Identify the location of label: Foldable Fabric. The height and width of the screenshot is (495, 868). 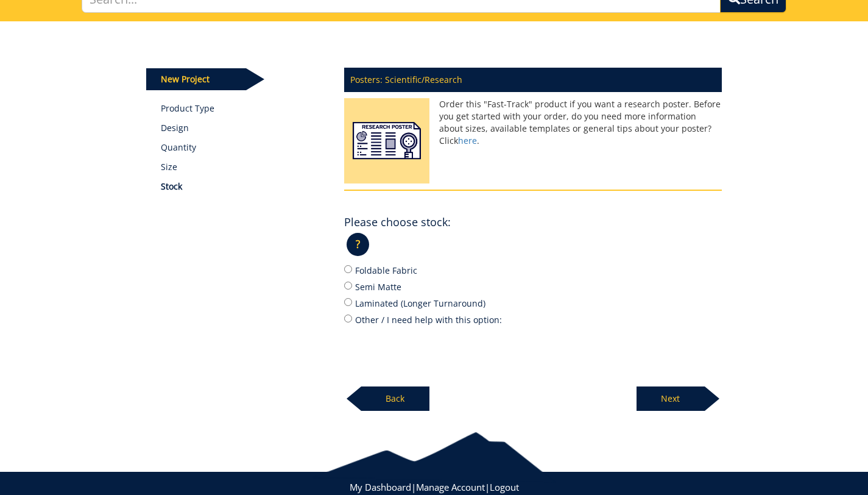
(532, 270).